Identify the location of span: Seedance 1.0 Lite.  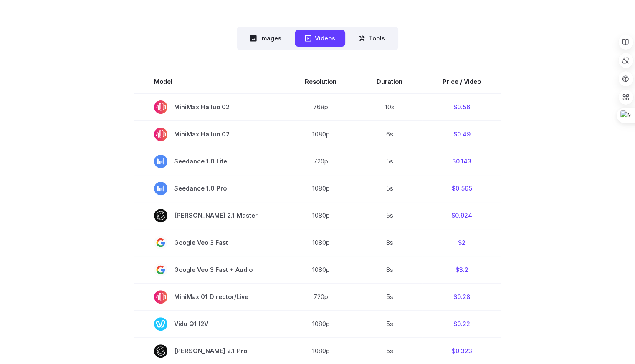
(209, 161).